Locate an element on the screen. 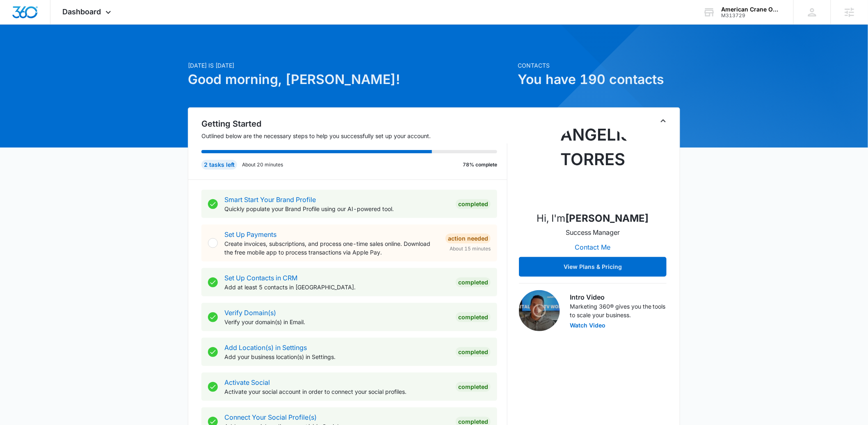  div: Action Needed is located at coordinates (468, 239).